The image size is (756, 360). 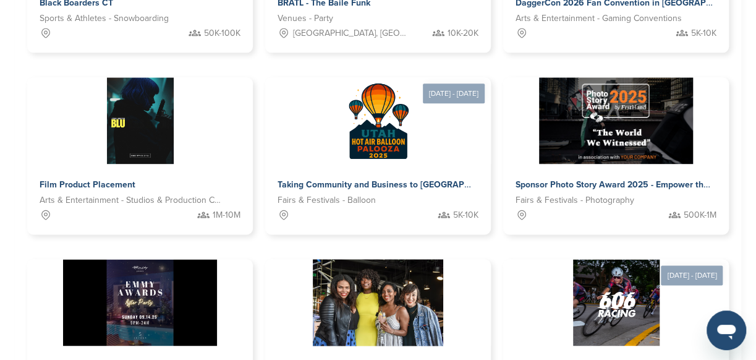 I want to click on span: Sports & Athletes - Snowboarding, so click(x=104, y=19).